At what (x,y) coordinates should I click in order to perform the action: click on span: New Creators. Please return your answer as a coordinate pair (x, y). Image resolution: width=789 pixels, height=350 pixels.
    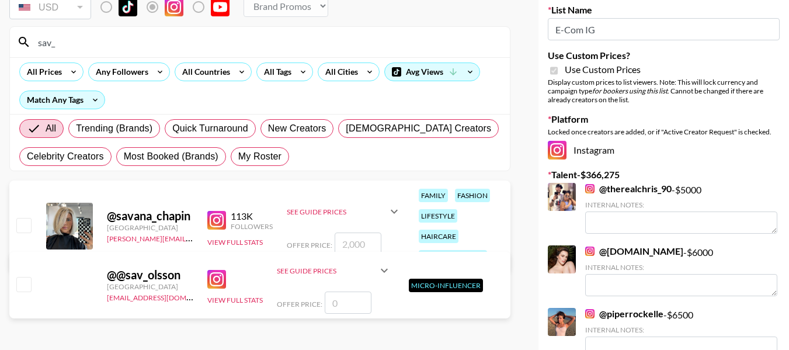
    Looking at the image, I should click on (297, 128).